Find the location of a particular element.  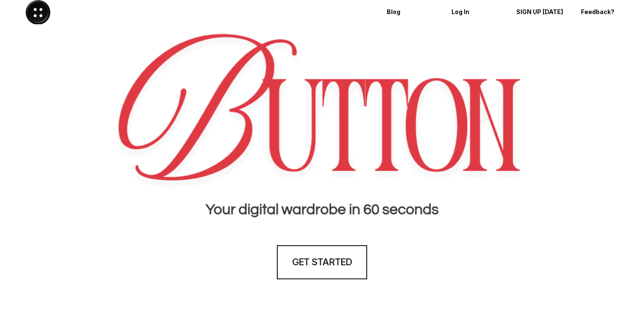

p: Blog is located at coordinates (411, 12).